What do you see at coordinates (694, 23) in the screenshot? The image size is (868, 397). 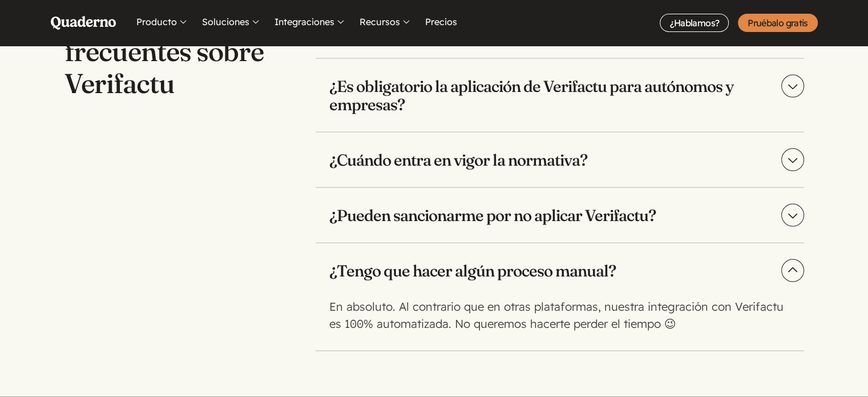 I see `a: ¿Hablamos?` at bounding box center [694, 23].